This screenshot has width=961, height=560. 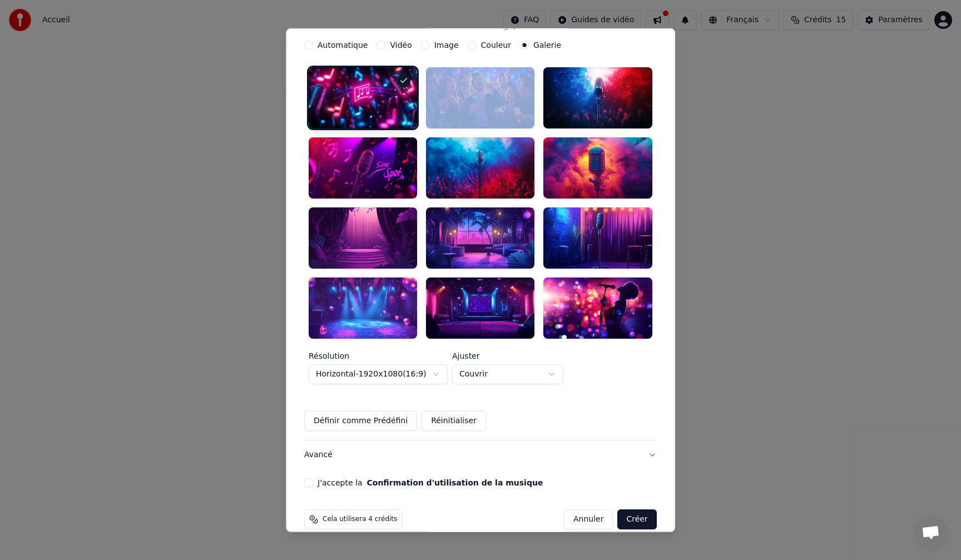 What do you see at coordinates (480, 239) in the screenshot?
I see `div: VidéoPersonnaliser le vidéo de karaoké : utiliser une image, une vidéo ou une couleur` at bounding box center [480, 239].